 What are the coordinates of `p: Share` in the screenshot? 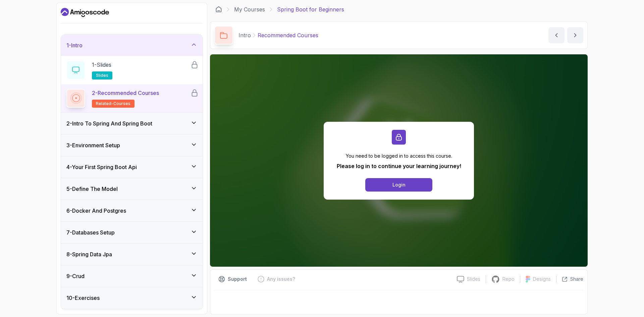 It's located at (577, 279).